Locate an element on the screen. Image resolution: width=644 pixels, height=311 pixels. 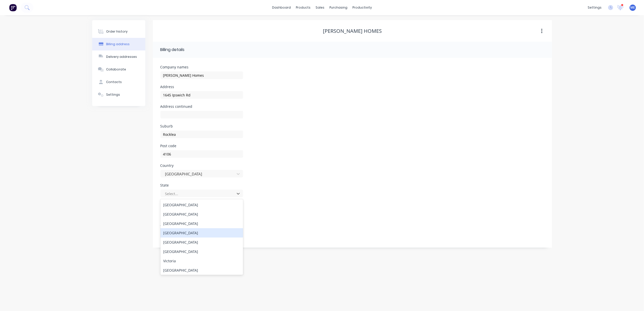
div: productivity is located at coordinates (362, 8).